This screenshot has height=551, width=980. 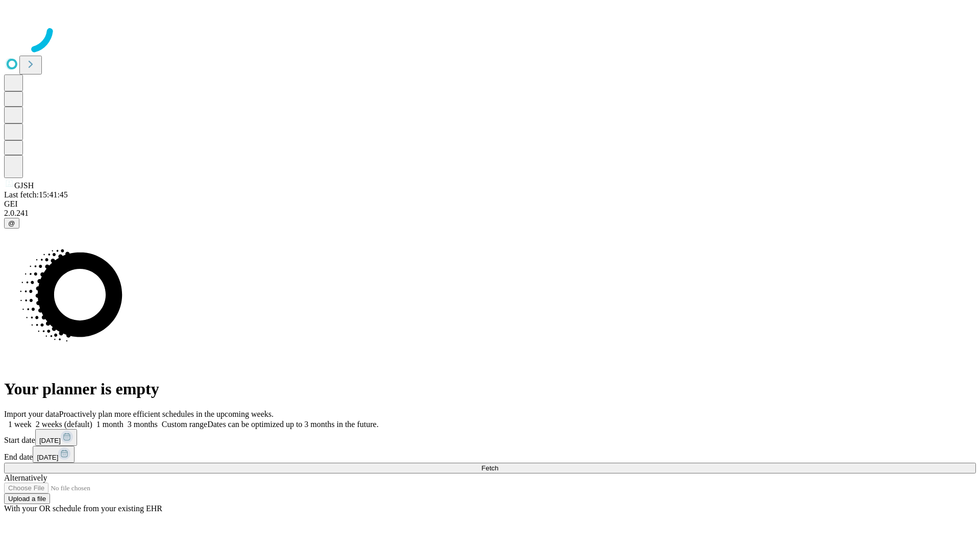 I want to click on span: Dates can be optimized up to 3 months in the future., so click(x=292, y=424).